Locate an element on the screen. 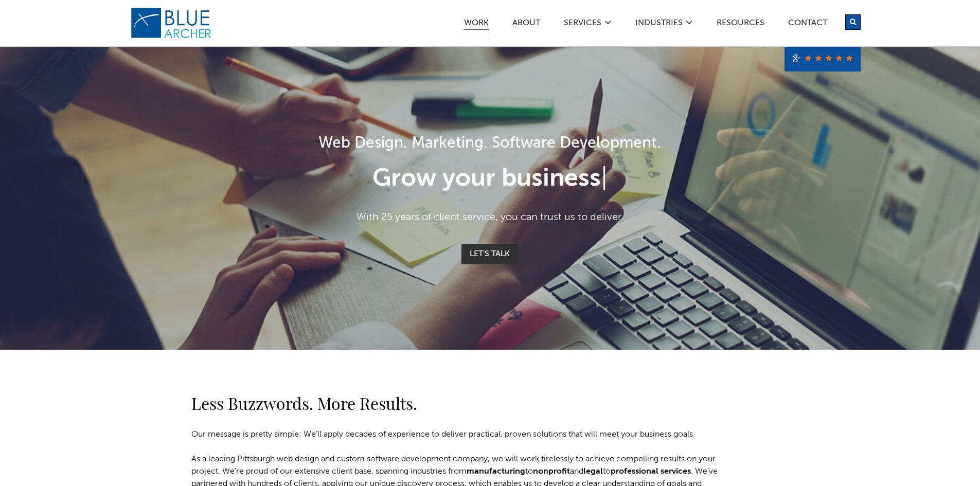 The height and width of the screenshot is (486, 980). h1: Web Design. Marketing. Software Development. is located at coordinates (490, 143).